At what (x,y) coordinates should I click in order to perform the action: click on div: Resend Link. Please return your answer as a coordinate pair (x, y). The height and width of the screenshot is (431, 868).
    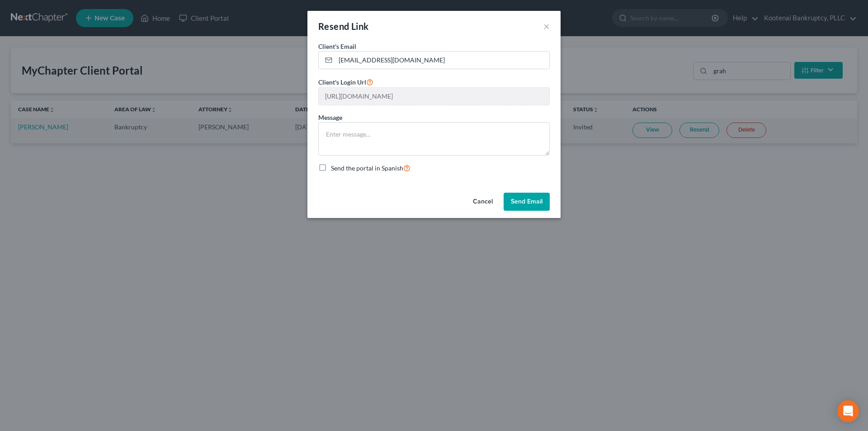
    Looking at the image, I should click on (343, 26).